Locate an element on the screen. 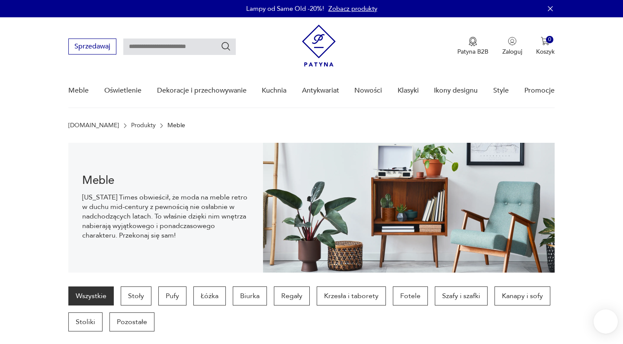 The height and width of the screenshot is (344, 623). a: Stoły is located at coordinates (136, 296).